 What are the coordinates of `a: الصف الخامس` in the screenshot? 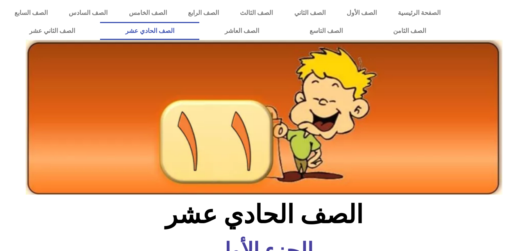 It's located at (148, 13).